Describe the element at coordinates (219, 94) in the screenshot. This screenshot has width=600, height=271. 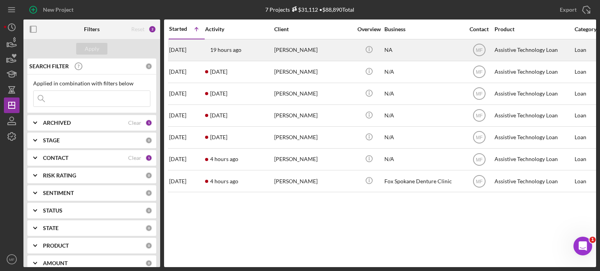
I see `time: 2025-09-04 23:50` at that location.